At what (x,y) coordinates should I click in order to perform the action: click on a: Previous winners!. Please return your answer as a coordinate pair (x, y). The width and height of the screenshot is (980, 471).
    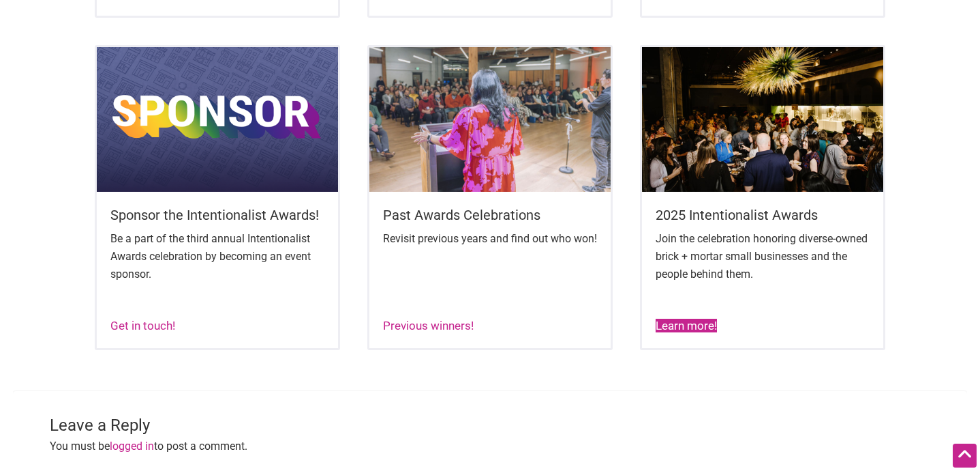
    Looking at the image, I should click on (428, 325).